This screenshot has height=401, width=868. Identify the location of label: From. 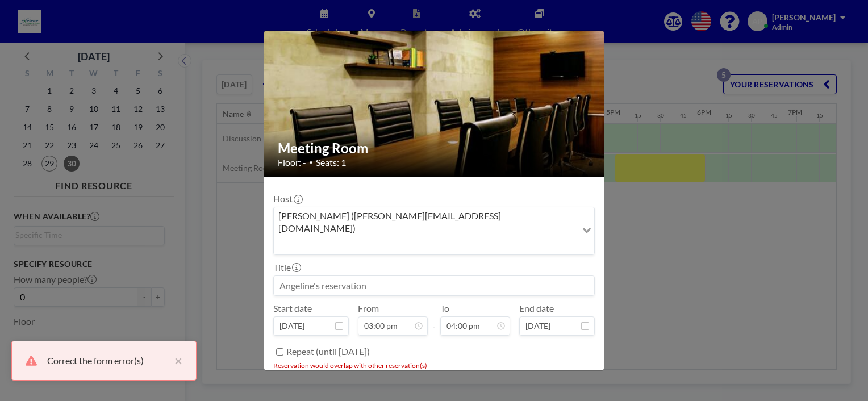
(368, 308).